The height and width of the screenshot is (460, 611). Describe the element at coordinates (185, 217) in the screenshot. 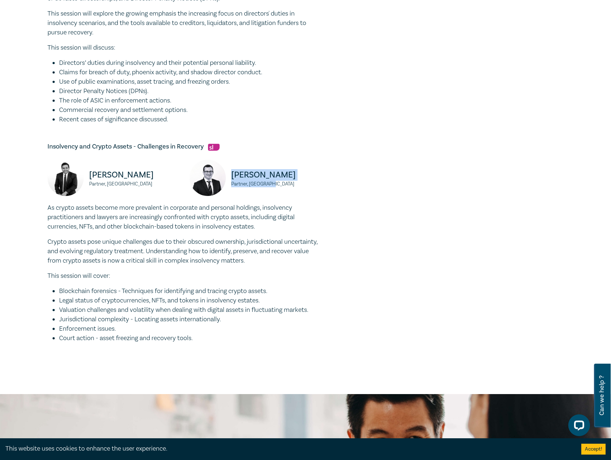

I see `p: As crypto assets become more prevalent in corporate and personal holdings, insolvency practitione...` at that location.